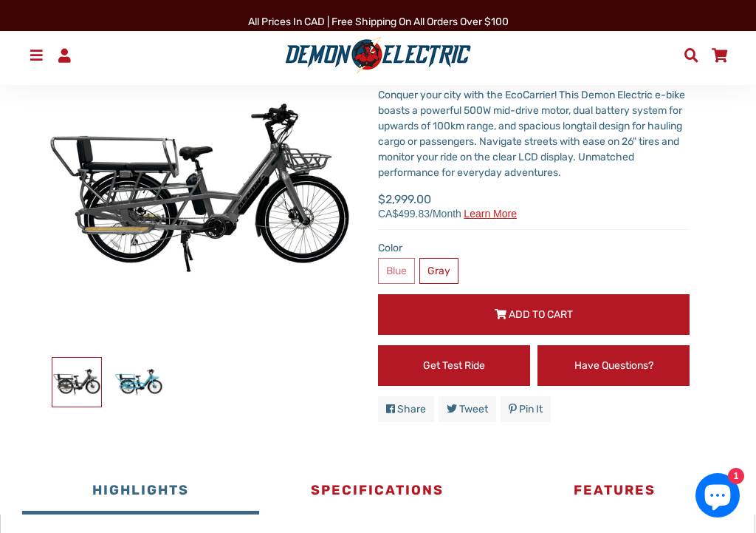  Describe the element at coordinates (474, 409) in the screenshot. I see `span: Tweet` at that location.